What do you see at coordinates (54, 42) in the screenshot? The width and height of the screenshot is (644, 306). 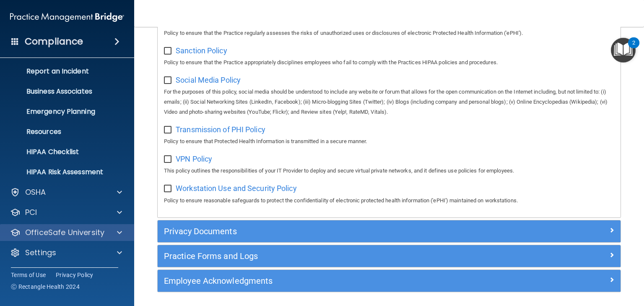 I see `h4: Compliance` at bounding box center [54, 42].